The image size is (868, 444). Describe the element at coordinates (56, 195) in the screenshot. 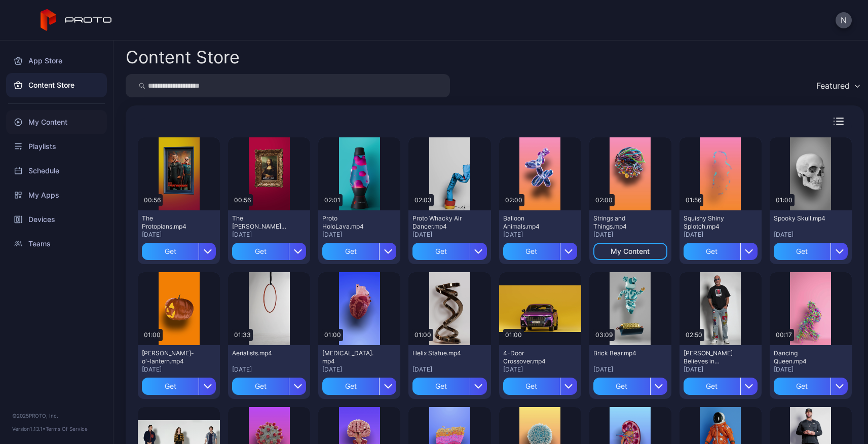

I see `div: My Apps` at that location.